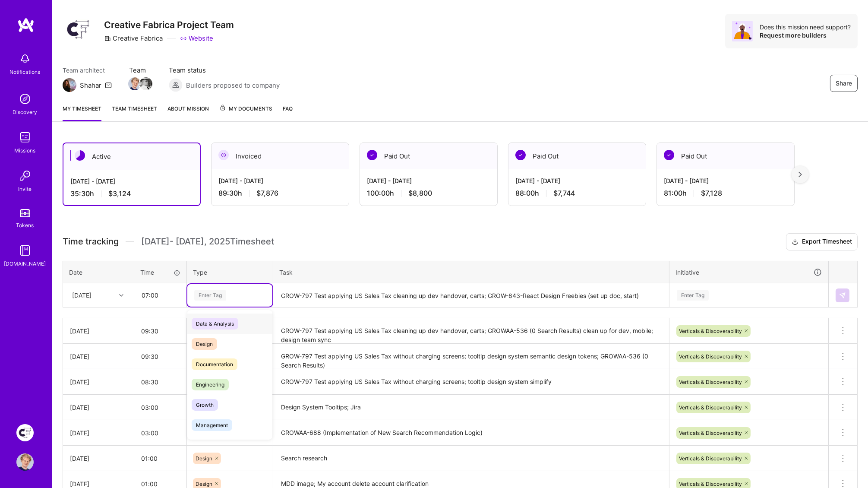  I want to click on img: Submit, so click(842, 295).